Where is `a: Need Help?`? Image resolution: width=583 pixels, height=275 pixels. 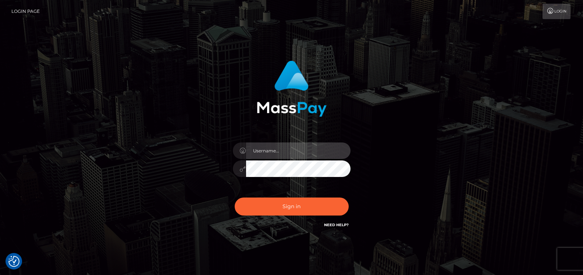
a: Need Help? is located at coordinates (336, 225).